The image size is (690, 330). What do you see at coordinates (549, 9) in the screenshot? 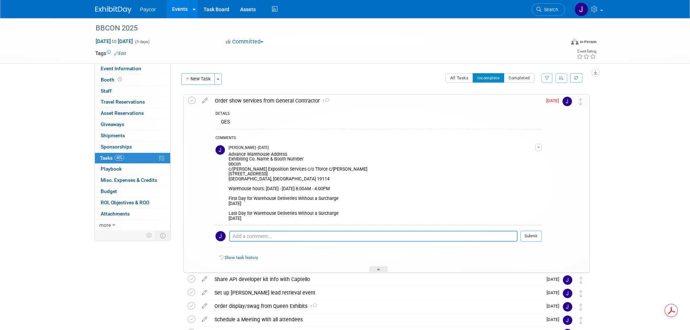
I see `a: Search` at bounding box center [549, 9].